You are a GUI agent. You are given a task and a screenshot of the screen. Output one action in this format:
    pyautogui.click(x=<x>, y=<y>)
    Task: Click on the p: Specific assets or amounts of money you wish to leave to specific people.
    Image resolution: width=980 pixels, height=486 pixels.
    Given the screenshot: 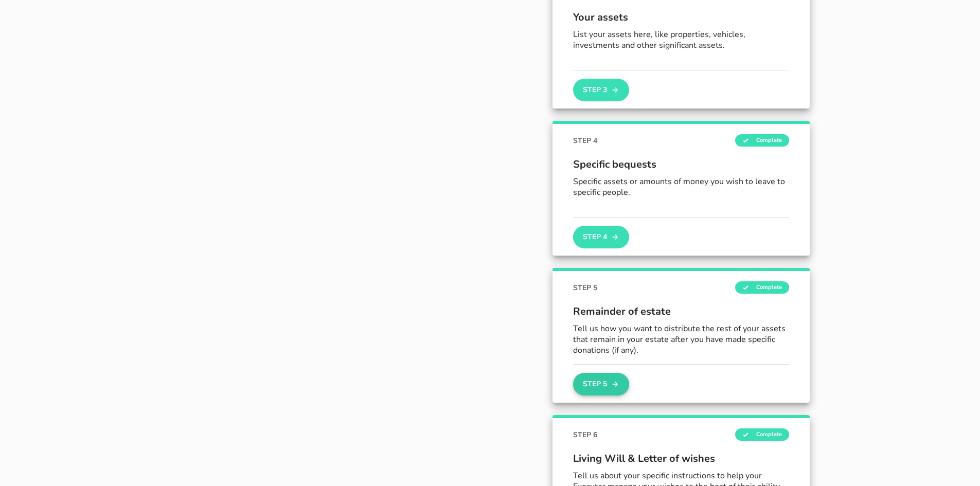 What is the action you would take?
    pyautogui.click(x=681, y=187)
    